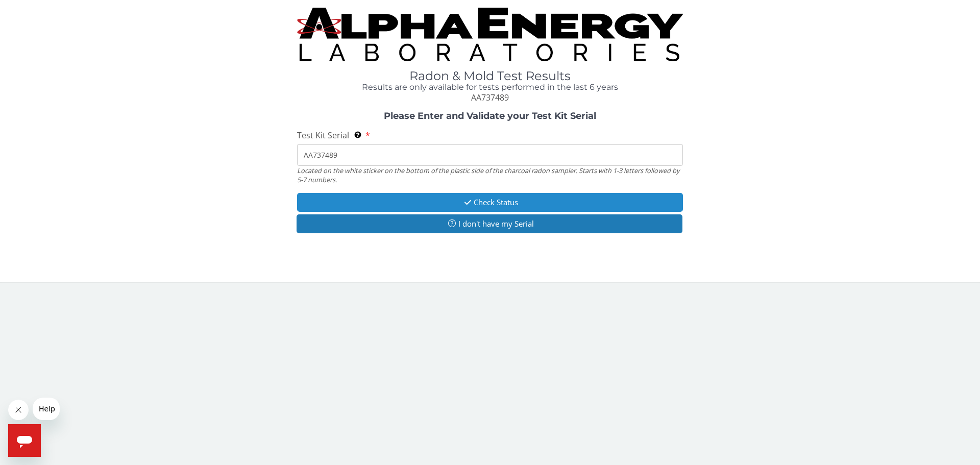 The width and height of the screenshot is (980, 465). What do you see at coordinates (490, 34) in the screenshot?
I see `img: TightCrop.jpg` at bounding box center [490, 34].